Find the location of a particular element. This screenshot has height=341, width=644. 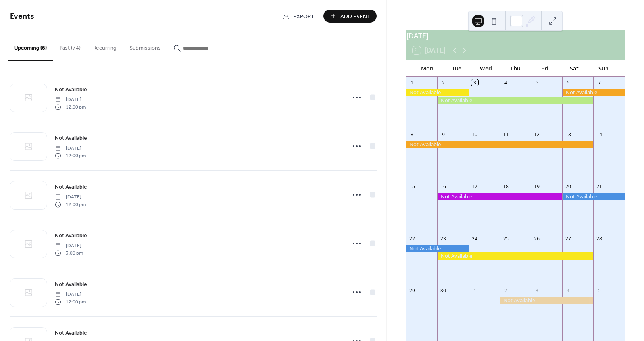

div: 21 is located at coordinates (599, 187).